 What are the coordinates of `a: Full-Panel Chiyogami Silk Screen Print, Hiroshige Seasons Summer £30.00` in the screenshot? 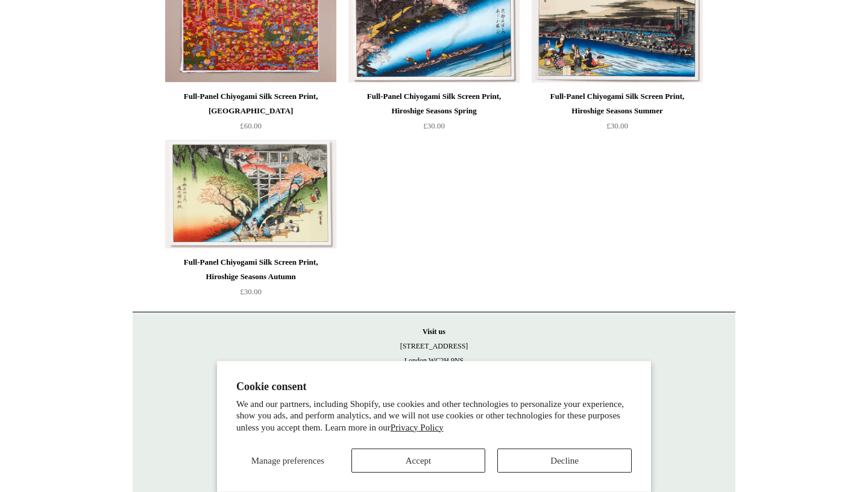 It's located at (618, 114).